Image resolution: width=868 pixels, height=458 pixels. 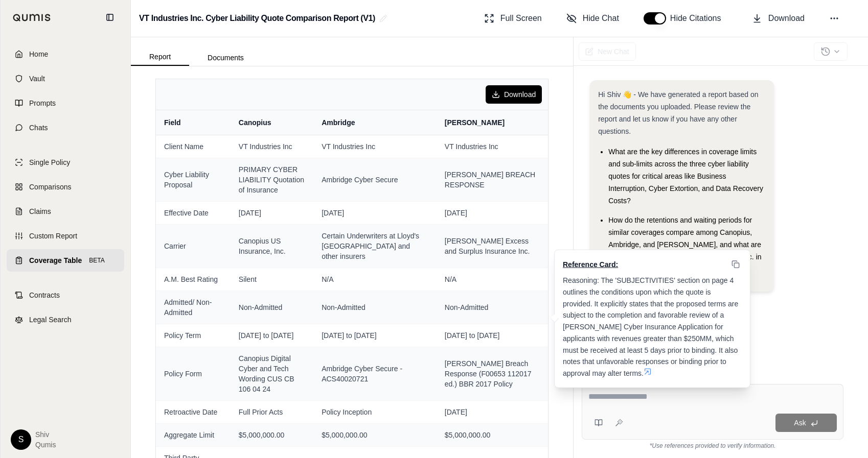 I want to click on button: Report, so click(x=160, y=57).